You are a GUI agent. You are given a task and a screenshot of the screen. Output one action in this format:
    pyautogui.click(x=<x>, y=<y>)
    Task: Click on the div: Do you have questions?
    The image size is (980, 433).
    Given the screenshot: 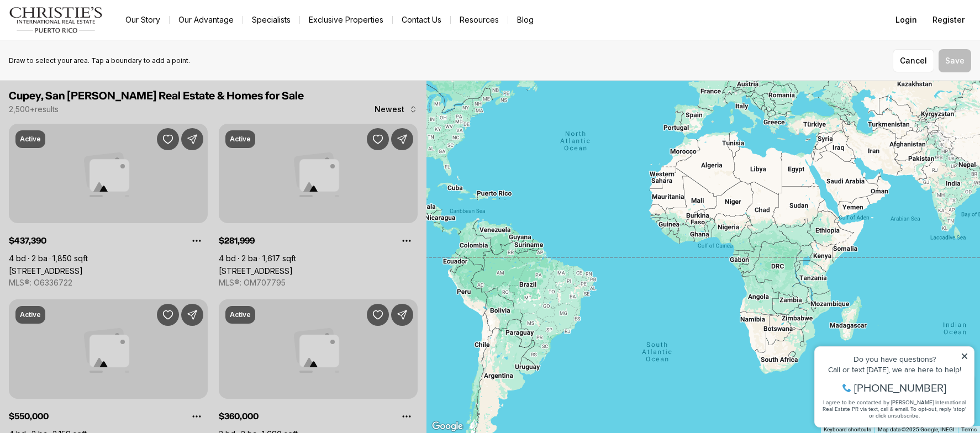 What is the action you would take?
    pyautogui.click(x=85, y=28)
    